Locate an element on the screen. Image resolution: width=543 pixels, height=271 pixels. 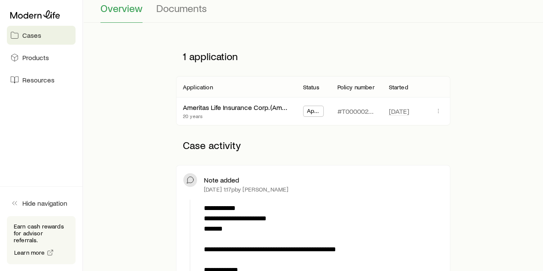
div: Case details tabs is located at coordinates (313, 12).